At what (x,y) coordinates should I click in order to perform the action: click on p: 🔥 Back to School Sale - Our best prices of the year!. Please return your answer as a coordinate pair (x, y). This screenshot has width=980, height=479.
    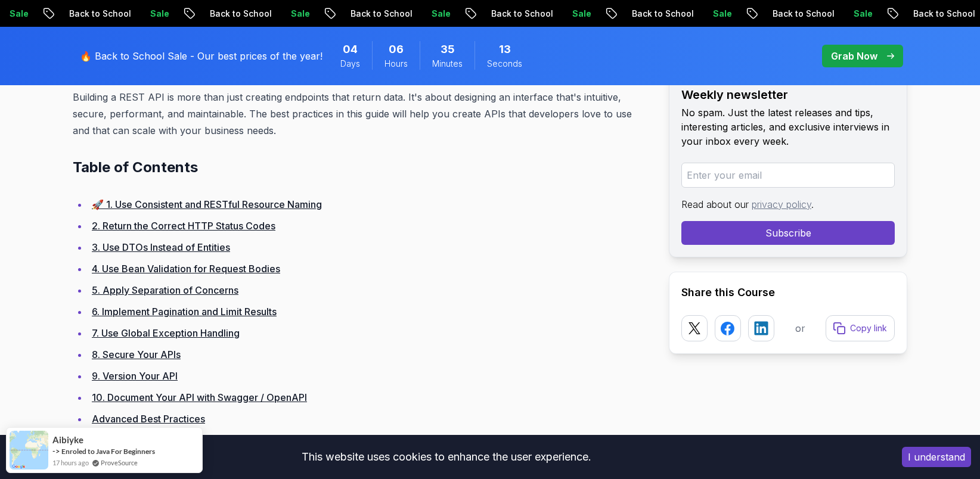
    Looking at the image, I should click on (201, 56).